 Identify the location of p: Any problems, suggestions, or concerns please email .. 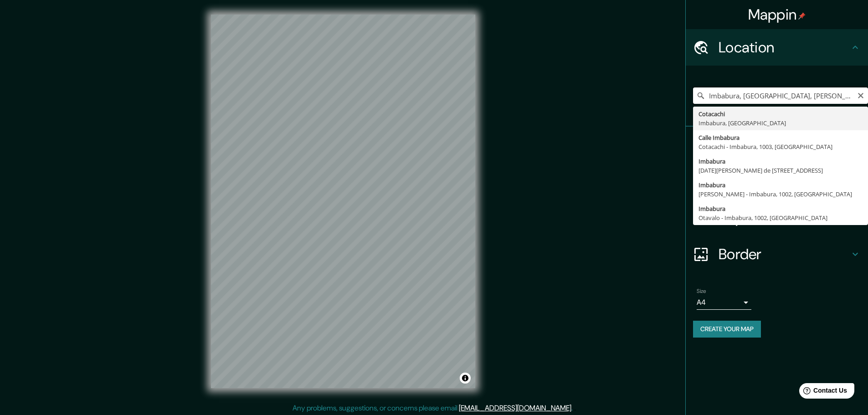
(432, 408).